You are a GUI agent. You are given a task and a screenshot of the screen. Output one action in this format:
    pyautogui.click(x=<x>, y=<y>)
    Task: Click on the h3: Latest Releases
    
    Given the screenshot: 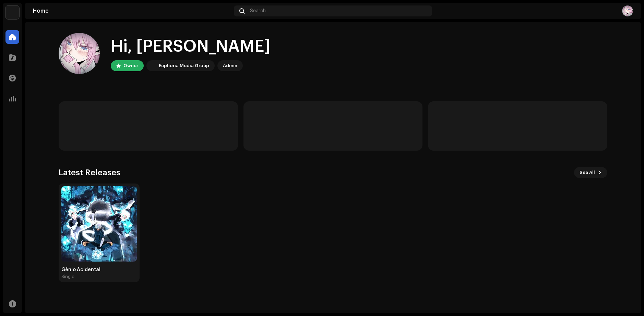 What is the action you would take?
    pyautogui.click(x=89, y=172)
    